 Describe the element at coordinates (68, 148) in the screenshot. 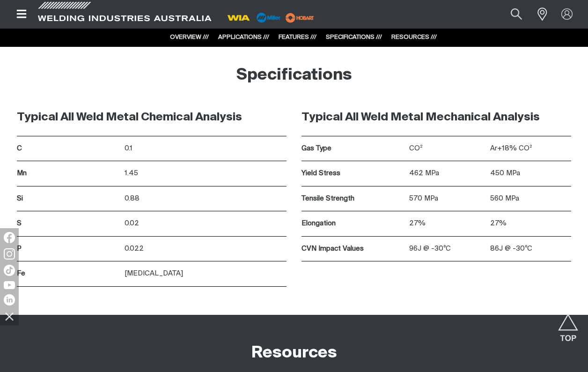

I see `p: C` at that location.